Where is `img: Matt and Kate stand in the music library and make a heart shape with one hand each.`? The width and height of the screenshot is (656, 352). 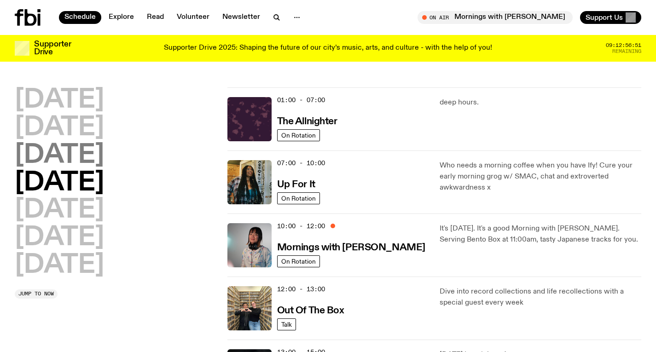
img: Matt and Kate stand in the music library and make a heart shape with one hand each. is located at coordinates (250, 309).